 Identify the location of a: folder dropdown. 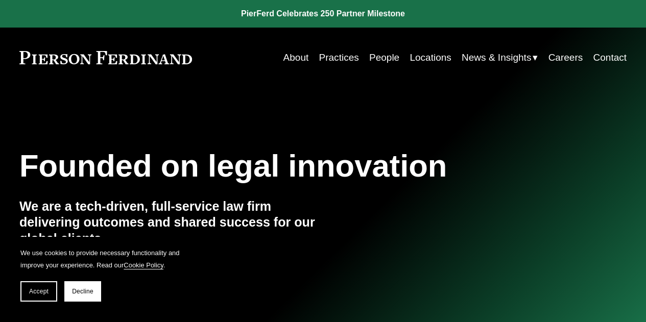
(499, 58).